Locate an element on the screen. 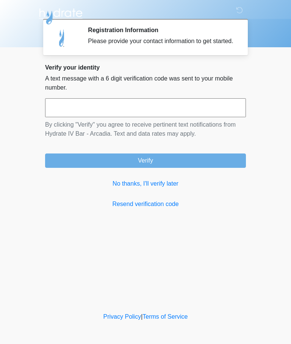 This screenshot has width=291, height=344. div: Please provide your contact information to get started. is located at coordinates (161, 41).